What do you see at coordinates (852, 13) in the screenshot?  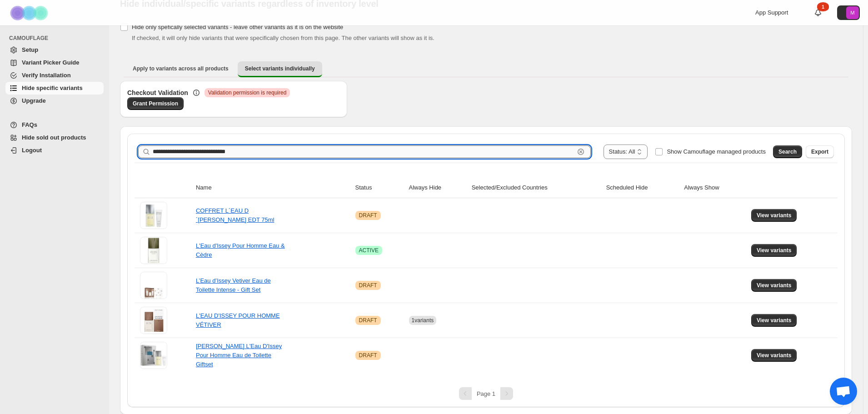 I see `text: M` at bounding box center [852, 13].